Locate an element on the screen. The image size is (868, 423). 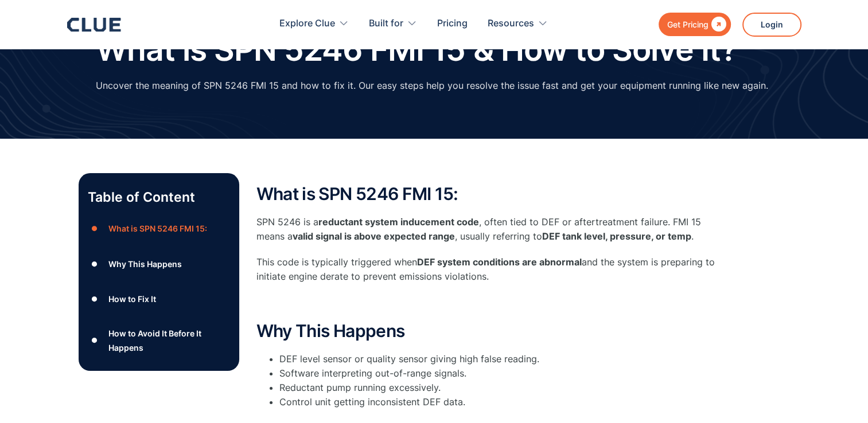
a: ●Why This Happens is located at coordinates (159, 264).